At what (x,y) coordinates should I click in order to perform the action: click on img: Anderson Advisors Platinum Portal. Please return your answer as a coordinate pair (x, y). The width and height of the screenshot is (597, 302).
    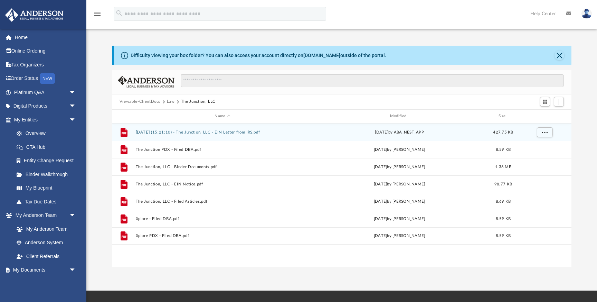
    Looking at the image, I should click on (34, 15).